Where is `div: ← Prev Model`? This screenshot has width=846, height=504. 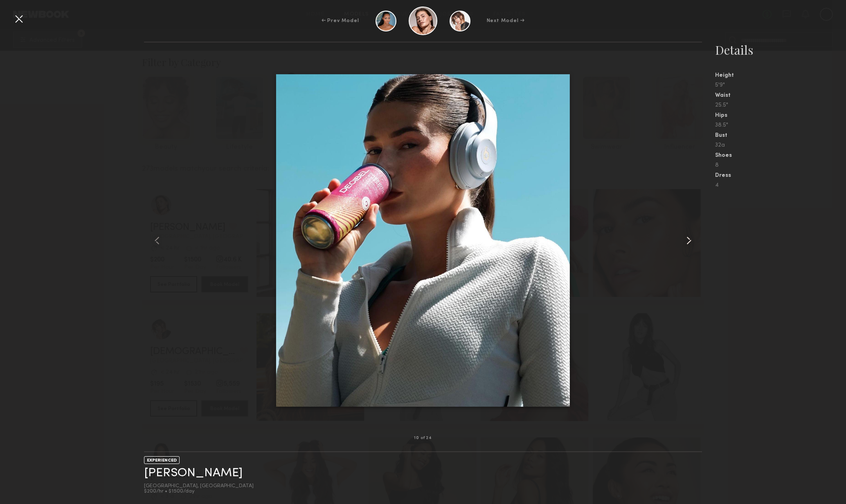
div: ← Prev Model is located at coordinates (340, 21).